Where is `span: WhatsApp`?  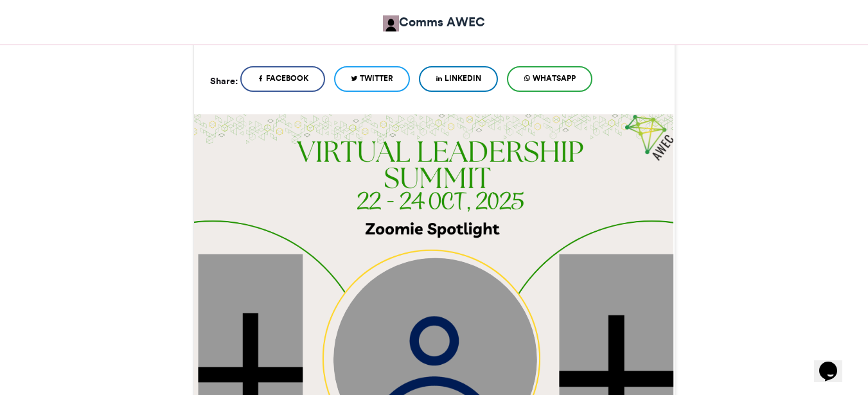 span: WhatsApp is located at coordinates (554, 78).